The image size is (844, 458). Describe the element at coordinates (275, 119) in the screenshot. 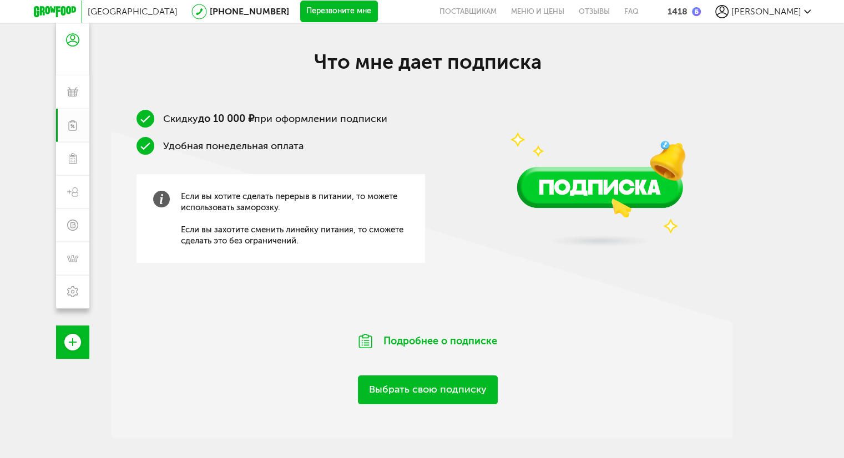

I see `span: Скидку при оформлении подписки` at that location.